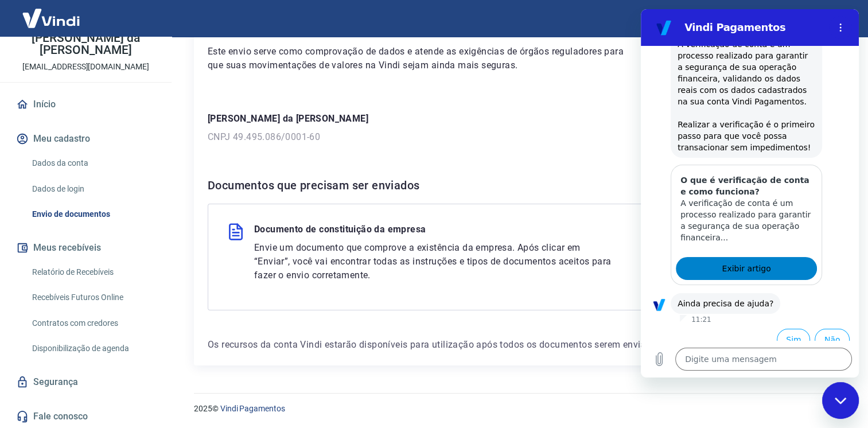  I want to click on button: Meus recebíveis, so click(85, 248).